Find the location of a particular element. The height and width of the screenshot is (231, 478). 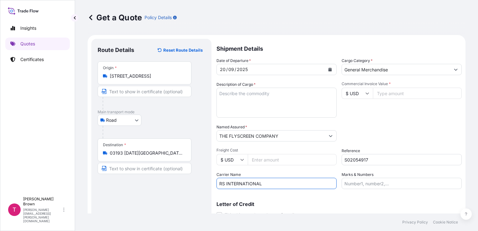

a: Cookie Notice is located at coordinates (446, 222).